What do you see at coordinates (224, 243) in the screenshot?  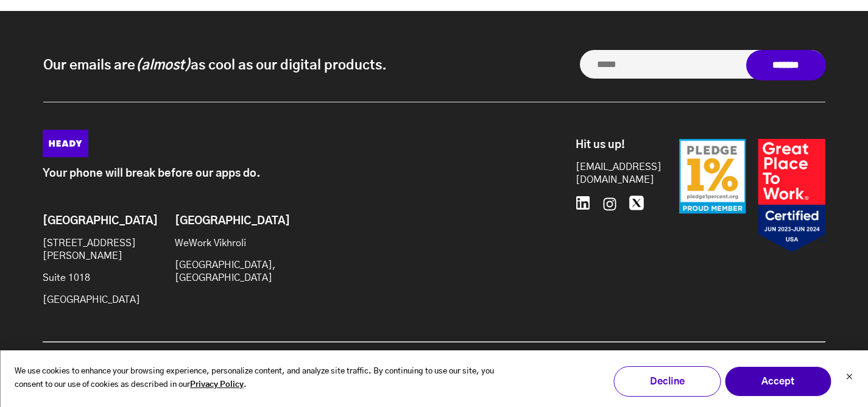 I see `p: WeWork Vikhroli` at bounding box center [224, 243].